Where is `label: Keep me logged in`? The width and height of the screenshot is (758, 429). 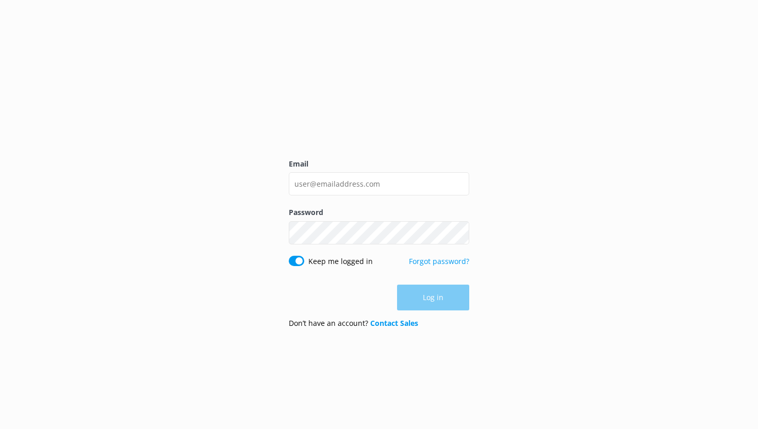
label: Keep me logged in is located at coordinates (341, 262).